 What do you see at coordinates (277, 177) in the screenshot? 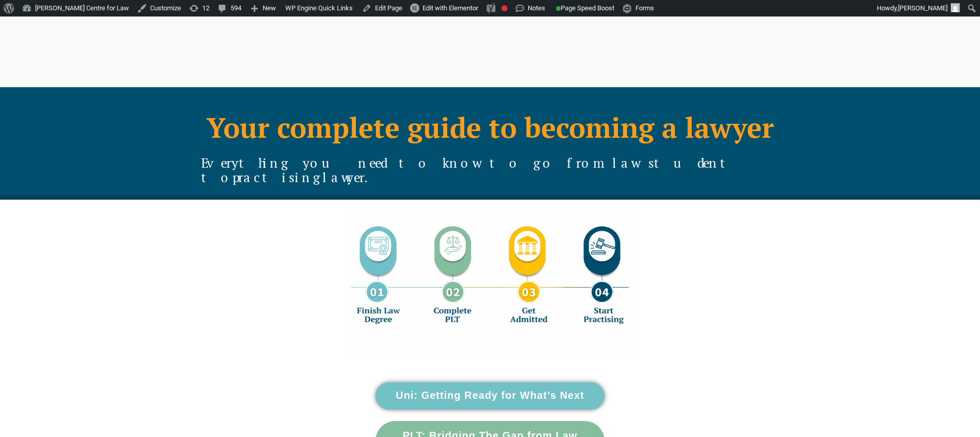
I see `span: practising` at bounding box center [277, 177].